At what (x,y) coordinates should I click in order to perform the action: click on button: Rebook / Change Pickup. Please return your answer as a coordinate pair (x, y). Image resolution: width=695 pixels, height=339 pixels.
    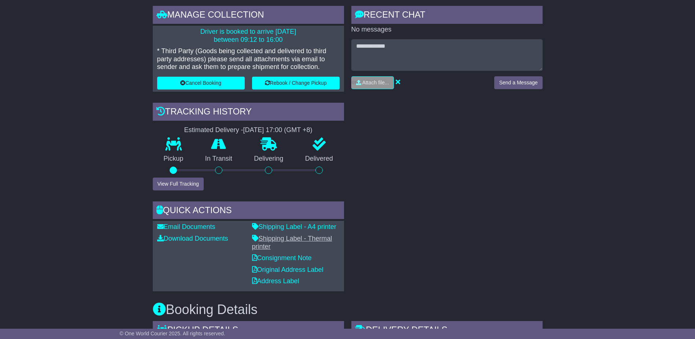
    Looking at the image, I should click on (296, 83).